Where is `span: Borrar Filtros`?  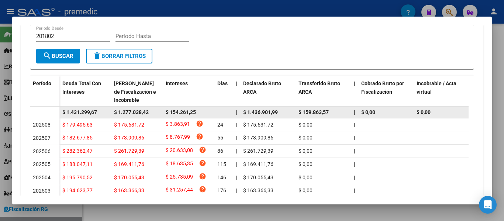
span: Borrar Filtros is located at coordinates (119, 56).